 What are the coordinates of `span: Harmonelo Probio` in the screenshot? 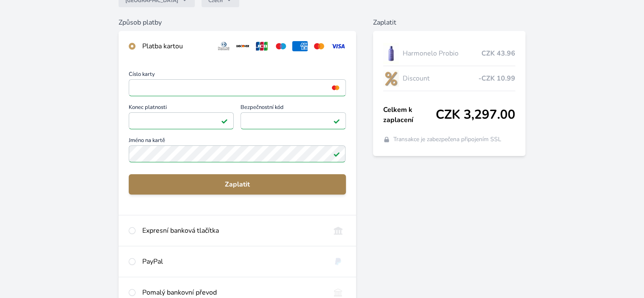 It's located at (442, 53).